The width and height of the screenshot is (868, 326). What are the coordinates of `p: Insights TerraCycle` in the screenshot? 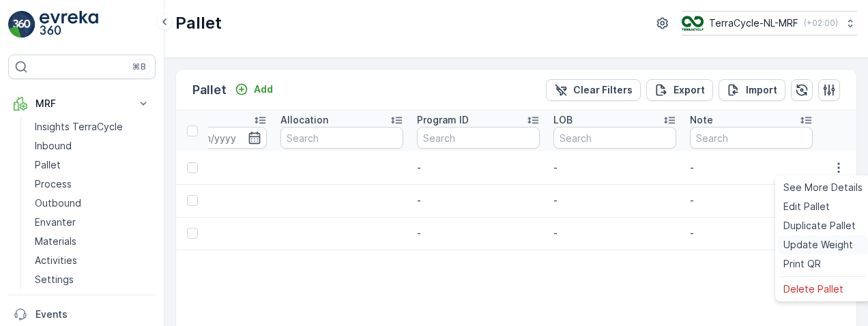 It's located at (78, 126).